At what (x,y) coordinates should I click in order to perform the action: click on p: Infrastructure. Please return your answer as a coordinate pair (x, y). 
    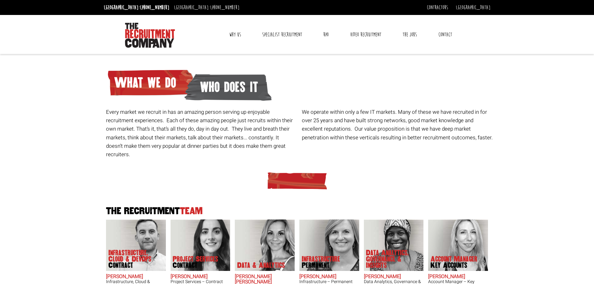
    Looking at the image, I should click on (321, 262).